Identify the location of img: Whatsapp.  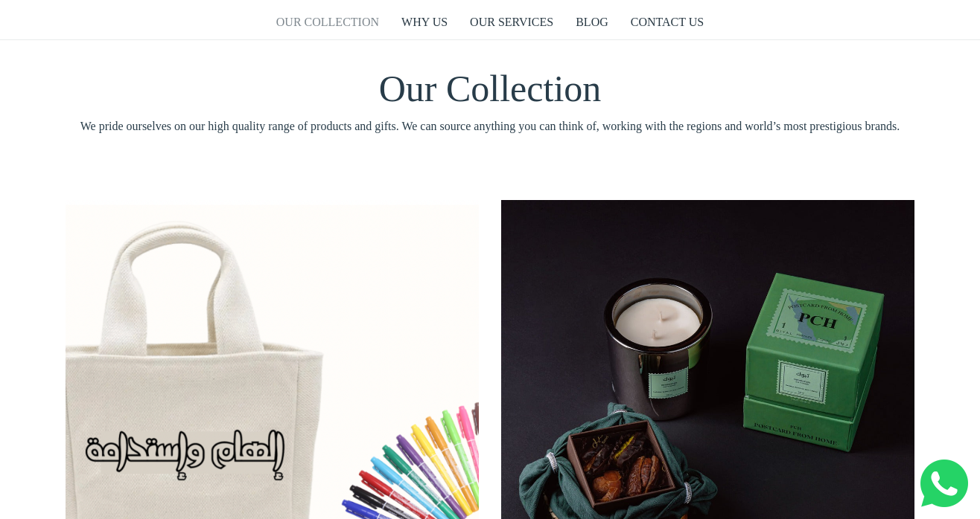
(944, 483).